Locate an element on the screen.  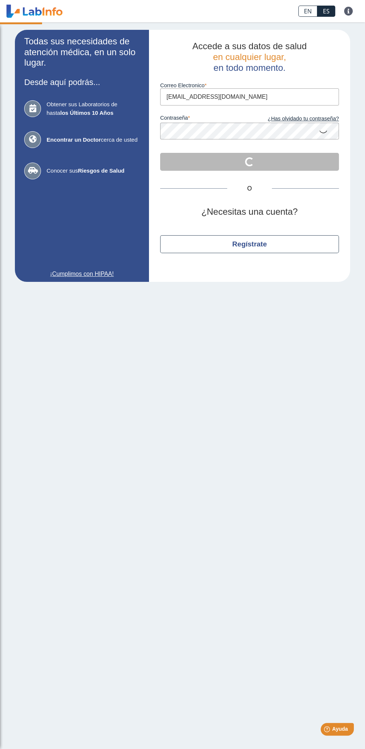
span: en todo momento. is located at coordinates (249, 67).